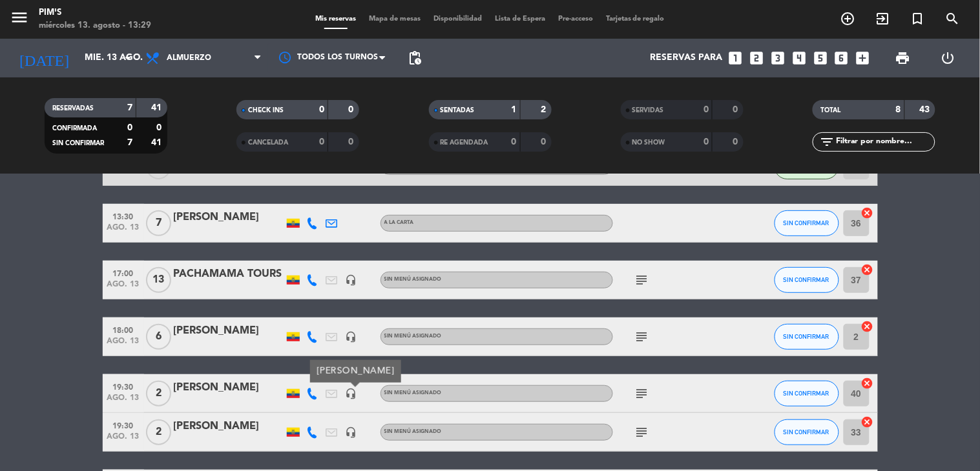  What do you see at coordinates (415, 58) in the screenshot?
I see `span: pending_actions` at bounding box center [415, 58].